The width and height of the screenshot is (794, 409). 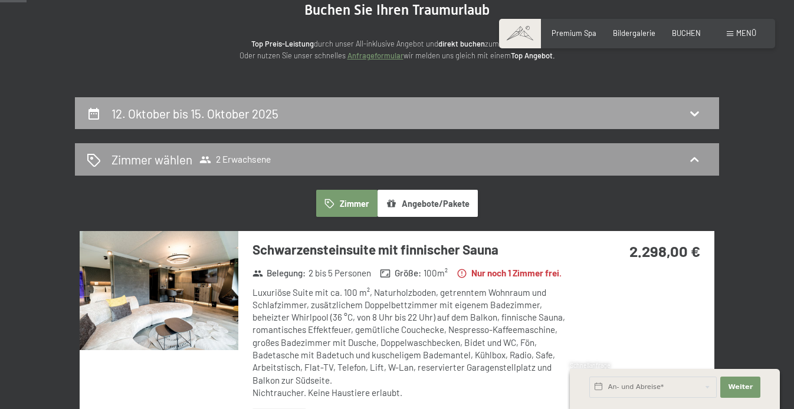 What do you see at coordinates (401, 273) in the screenshot?
I see `strong: Größe :` at bounding box center [401, 273].